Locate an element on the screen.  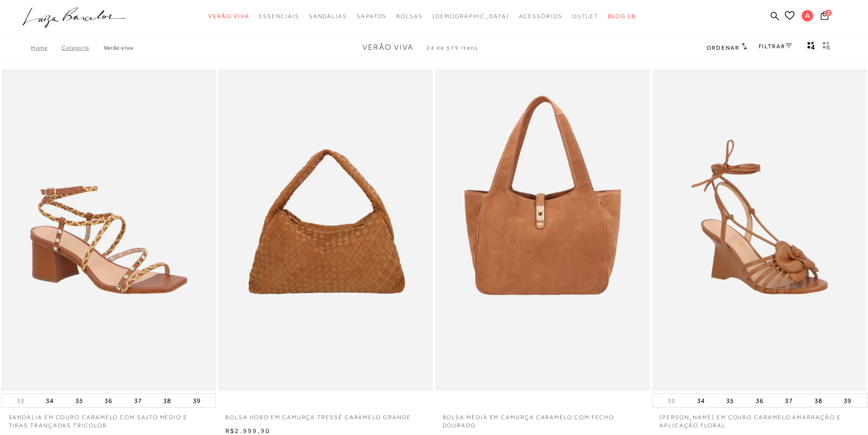
a: Categoria is located at coordinates (82, 48).